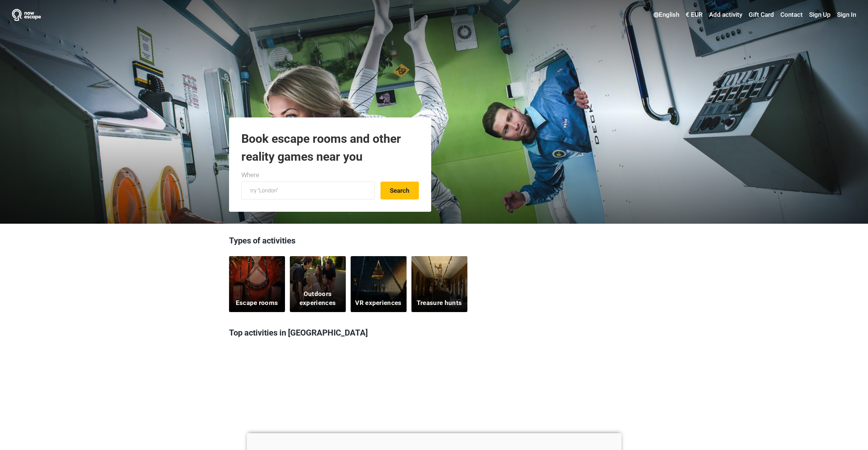 Image resolution: width=868 pixels, height=450 pixels. Describe the element at coordinates (666, 15) in the screenshot. I see `a: English` at that location.